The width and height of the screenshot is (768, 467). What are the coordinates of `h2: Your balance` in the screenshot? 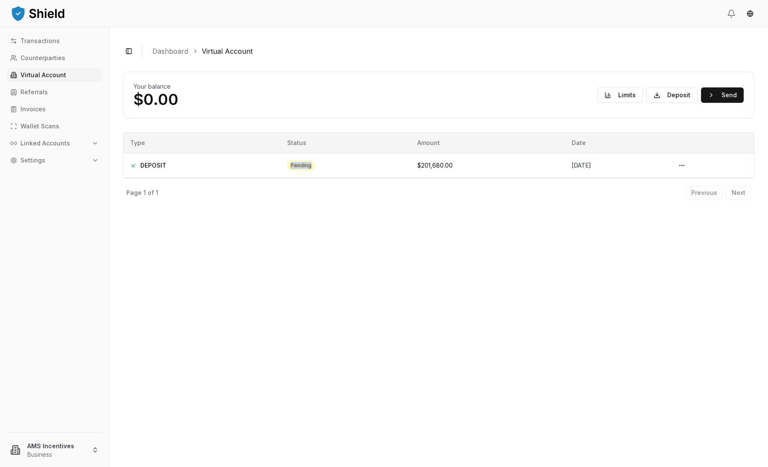 It's located at (152, 87).